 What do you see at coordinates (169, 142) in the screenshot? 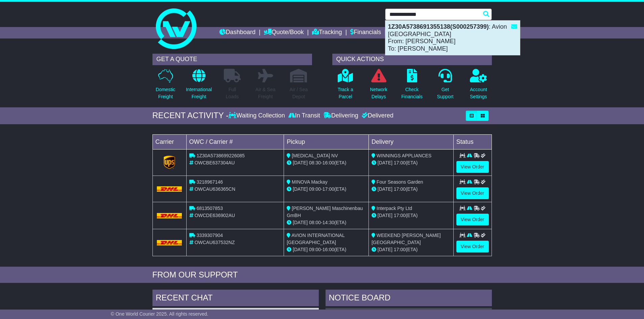
I see `td: Carrier` at bounding box center [169, 142].